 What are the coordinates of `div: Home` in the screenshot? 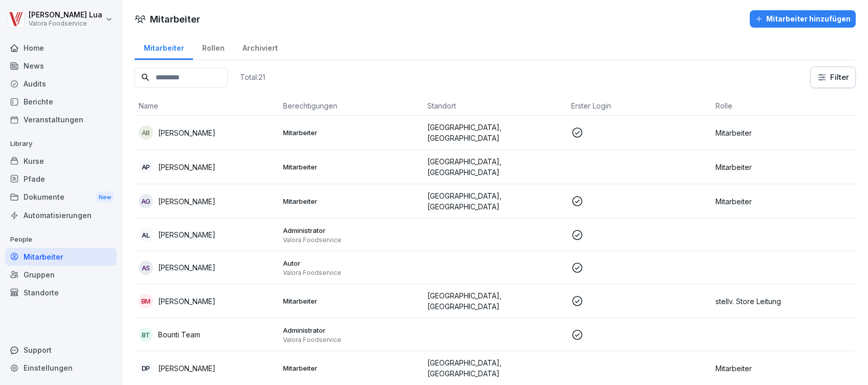 It's located at (61, 48).